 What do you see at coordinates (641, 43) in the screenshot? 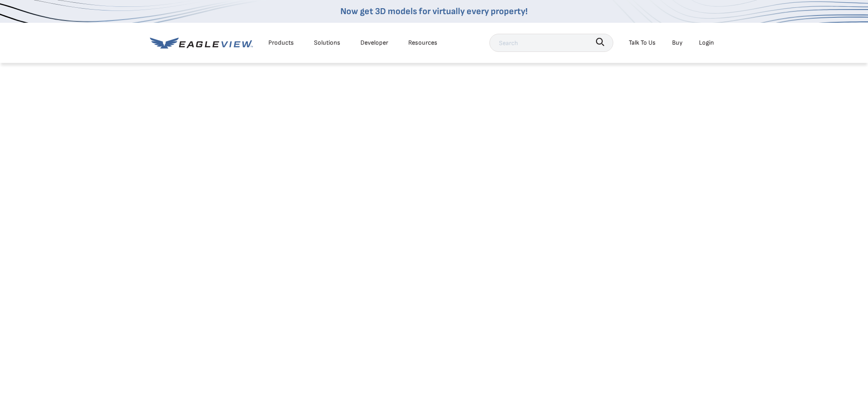
I see `div: Talk To Us` at bounding box center [641, 43].